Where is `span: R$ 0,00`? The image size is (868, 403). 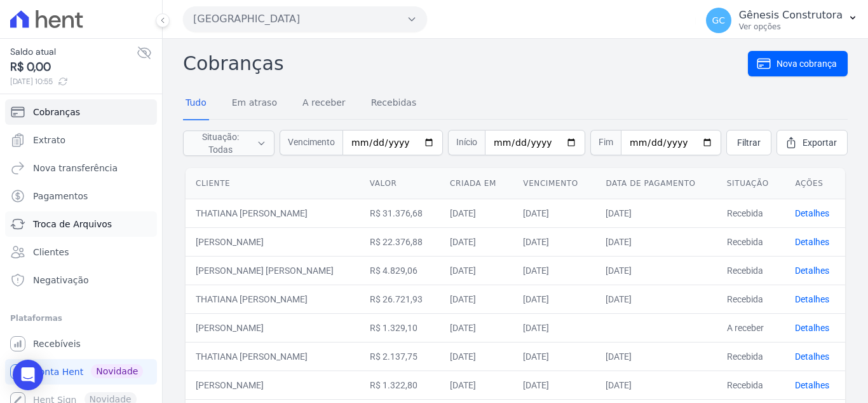 span: R$ 0,00 is located at coordinates (73, 67).